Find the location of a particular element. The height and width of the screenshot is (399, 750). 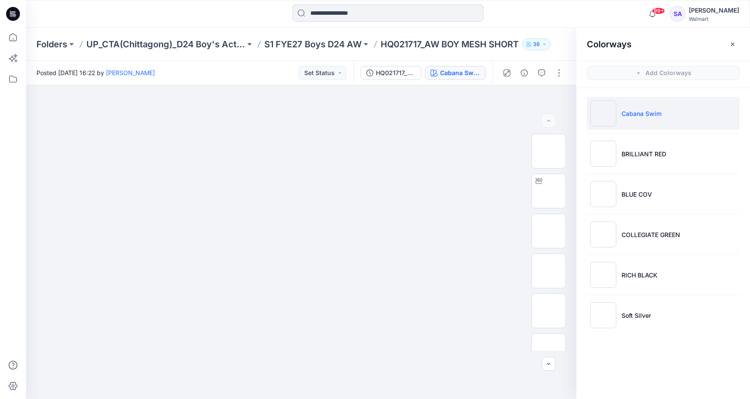

div: Walmart is located at coordinates (714, 19).